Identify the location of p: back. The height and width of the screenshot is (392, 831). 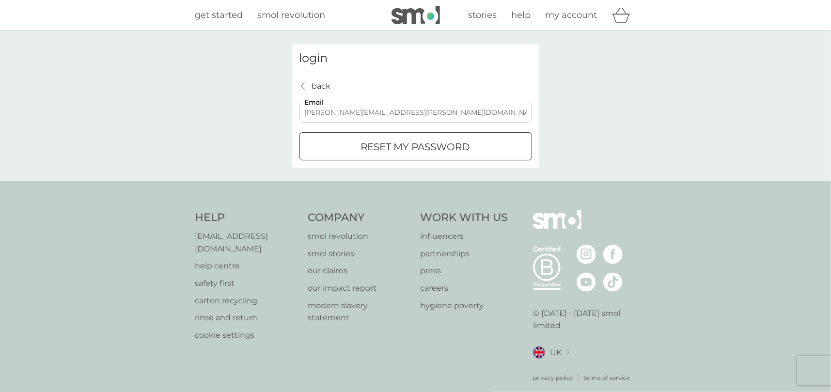
(321, 86).